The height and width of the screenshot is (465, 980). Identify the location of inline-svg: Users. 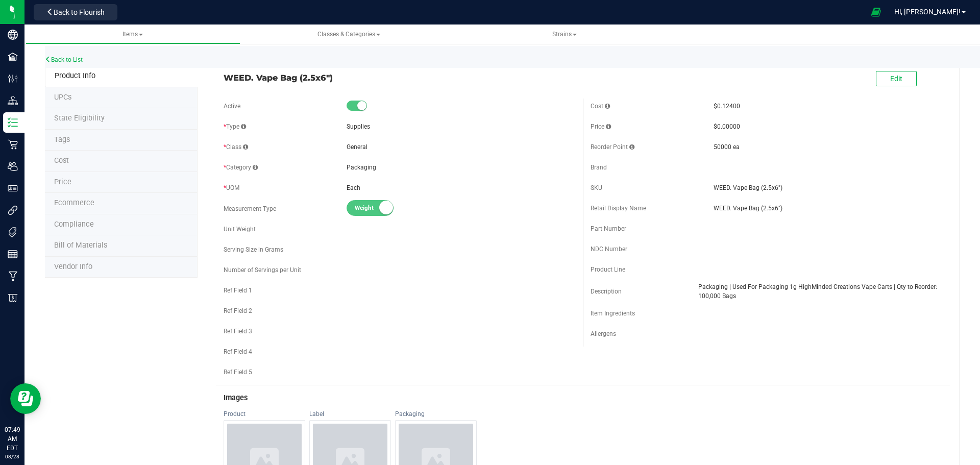
(13, 166).